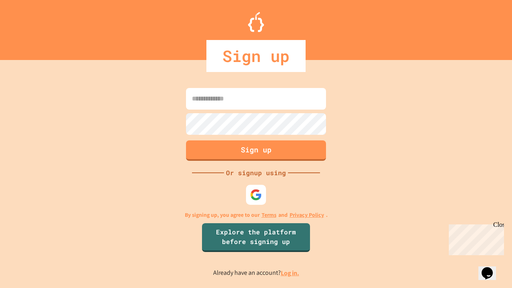  What do you see at coordinates (256, 56) in the screenshot?
I see `div: Sign up` at bounding box center [256, 56].